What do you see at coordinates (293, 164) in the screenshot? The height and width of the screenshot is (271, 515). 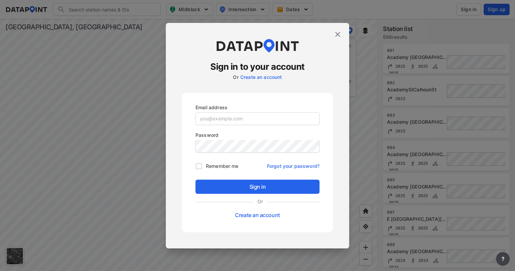 I see `a: Forgot your password?` at bounding box center [293, 164].